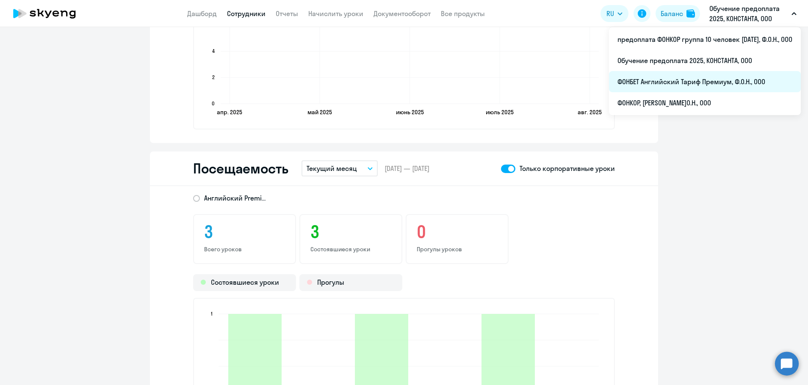  What do you see at coordinates (705, 71) in the screenshot?
I see `ul: RU` at bounding box center [705, 71].